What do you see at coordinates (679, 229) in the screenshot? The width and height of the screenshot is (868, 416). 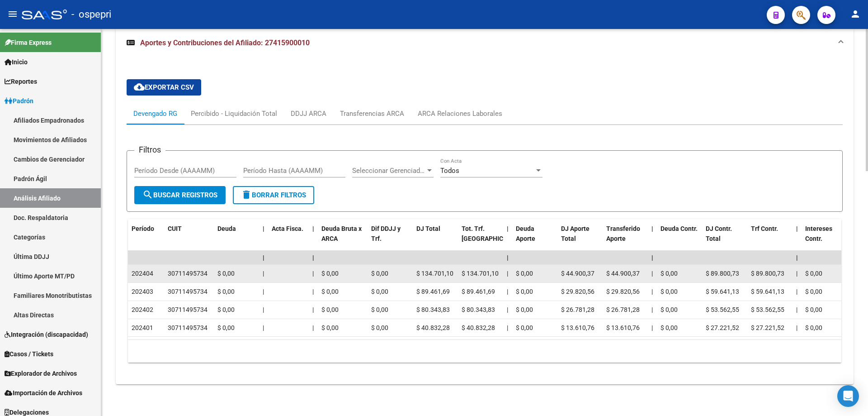 I see `span: Deuda Contr.` at bounding box center [679, 229].